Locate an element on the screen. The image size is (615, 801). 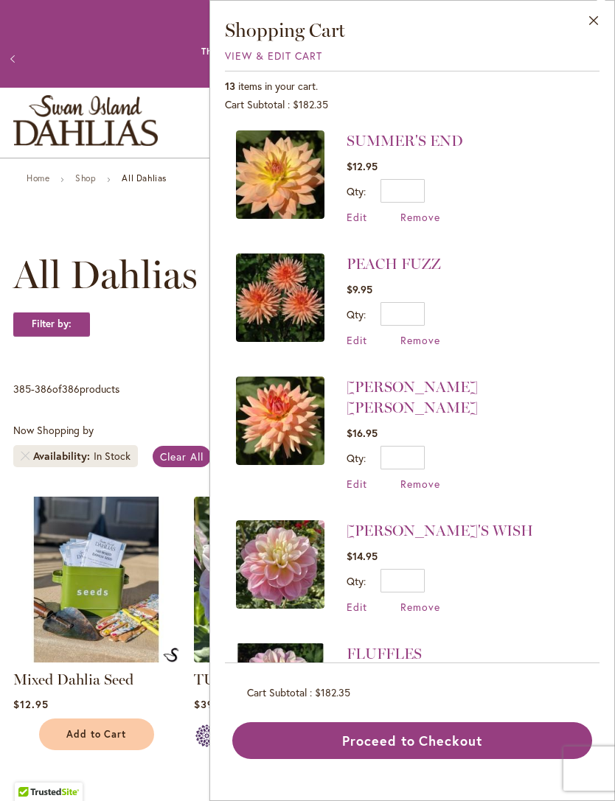
img: GABBIE'S WISH is located at coordinates (280, 565).